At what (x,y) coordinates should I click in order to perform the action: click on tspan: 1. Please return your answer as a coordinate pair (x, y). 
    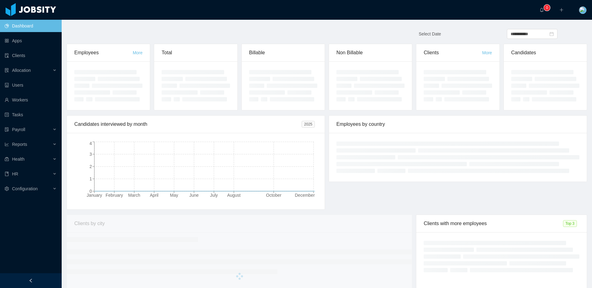
    Looking at the image, I should click on (91, 179).